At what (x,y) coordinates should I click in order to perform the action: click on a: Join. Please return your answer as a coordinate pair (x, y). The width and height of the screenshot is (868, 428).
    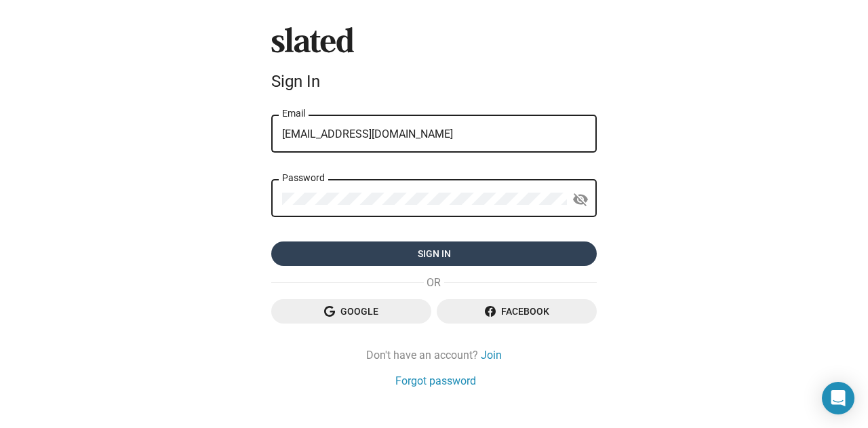
    Looking at the image, I should click on (491, 355).